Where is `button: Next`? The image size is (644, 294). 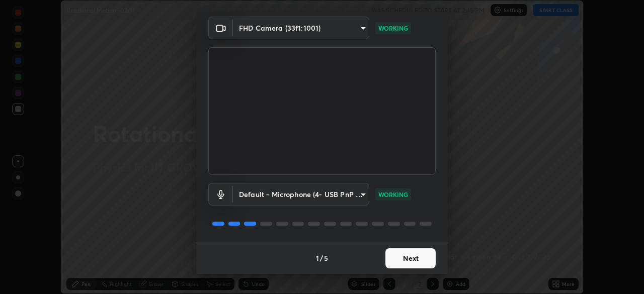
button: Next is located at coordinates (411, 258).